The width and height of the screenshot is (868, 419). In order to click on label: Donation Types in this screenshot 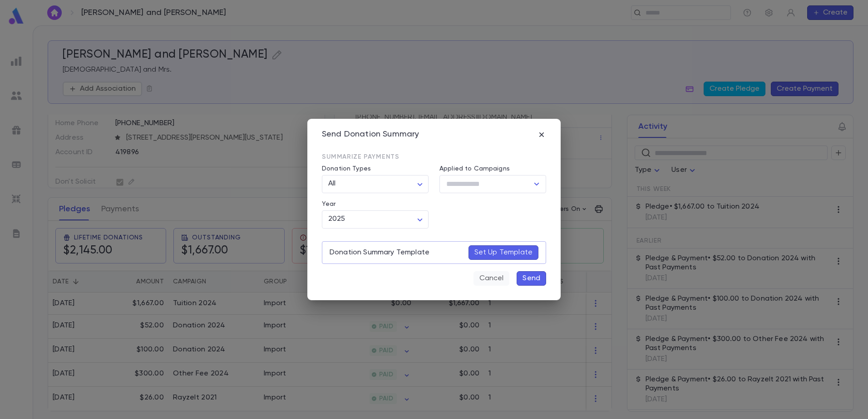, I will do `click(346, 168)`.